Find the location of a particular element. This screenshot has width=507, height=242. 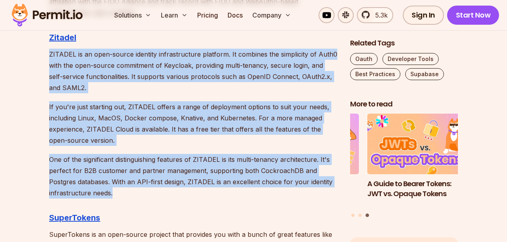

a: 5.3k is located at coordinates (375, 15).